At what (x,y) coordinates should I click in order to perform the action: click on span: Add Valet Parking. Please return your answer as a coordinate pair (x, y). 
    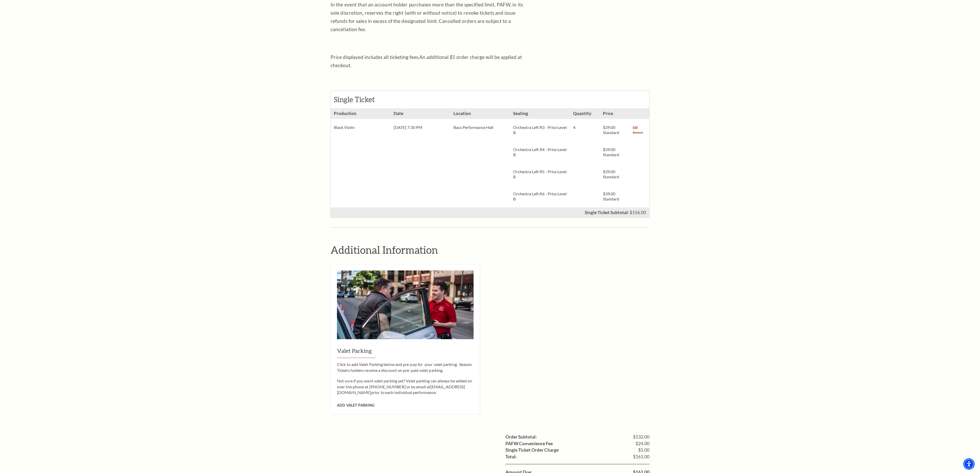
    Looking at the image, I should click on (356, 405).